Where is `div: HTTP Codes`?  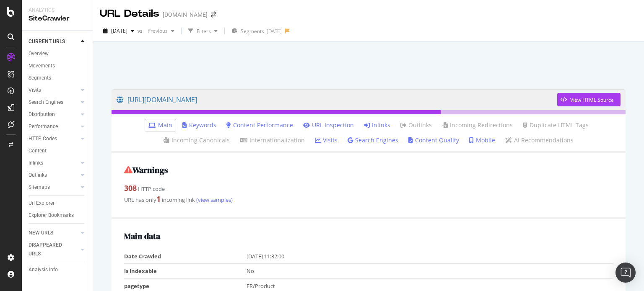
div: HTTP Codes is located at coordinates (43, 139).